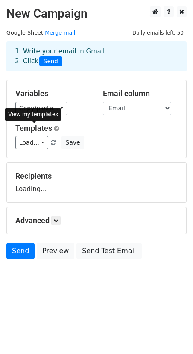 Image resolution: width=193 pixels, height=354 pixels. I want to click on h5: Recipients, so click(97, 176).